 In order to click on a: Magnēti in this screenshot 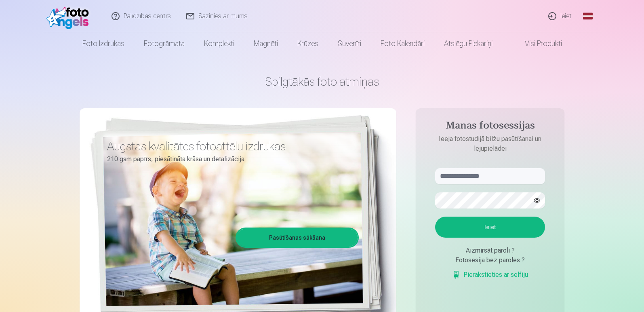, I will do `click(266, 43)`.